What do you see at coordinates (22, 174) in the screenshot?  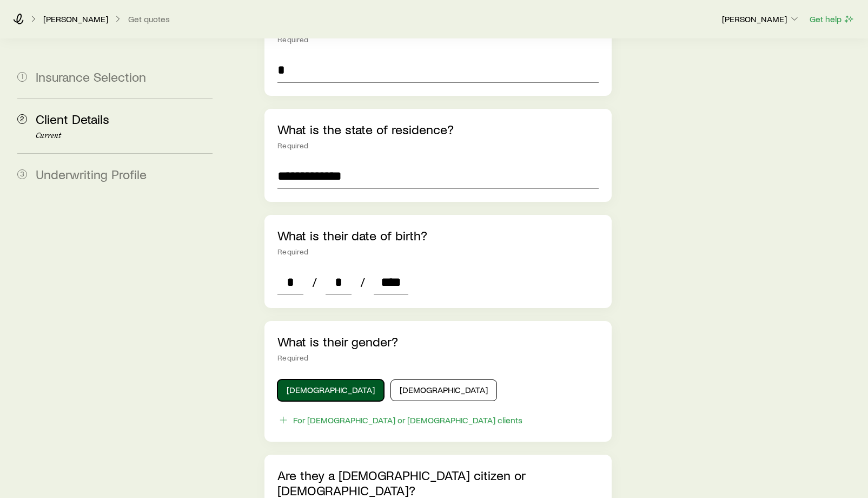 I see `span: 3` at bounding box center [22, 174].